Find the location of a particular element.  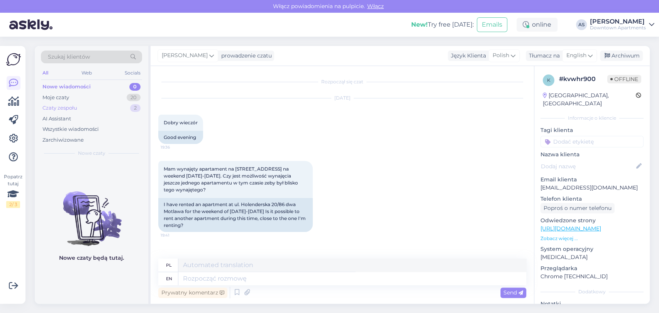

div: Dodatkowy is located at coordinates (592, 292).